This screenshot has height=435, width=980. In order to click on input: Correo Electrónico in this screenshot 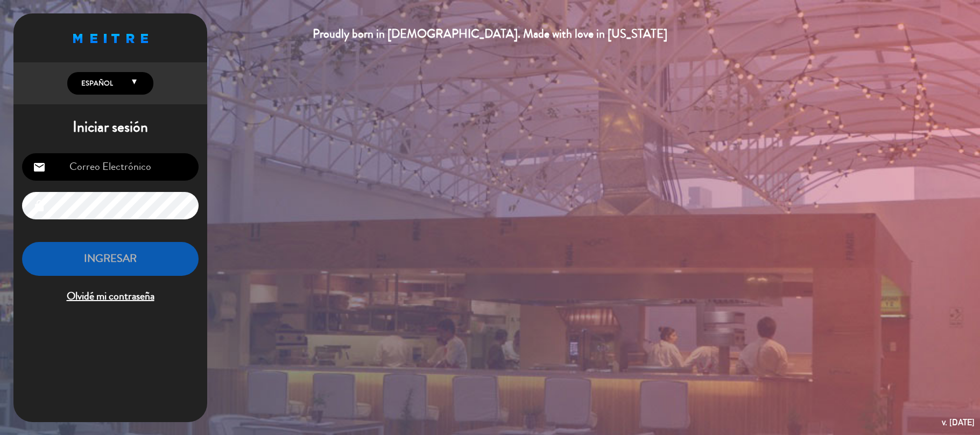, I will do `click(110, 167)`.